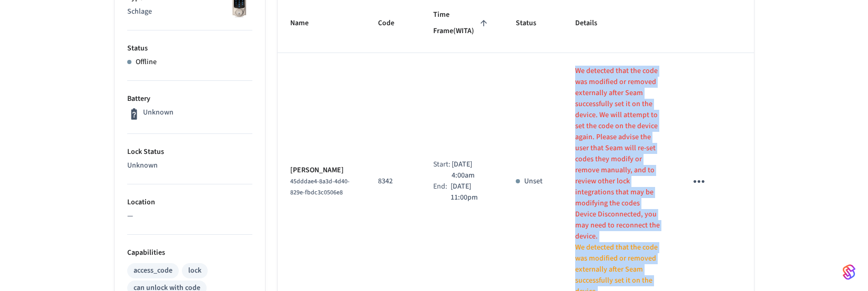 This screenshot has height=291, width=868. What do you see at coordinates (850, 272) in the screenshot?
I see `img: SeamLogoGradient.69752ec5.svg` at bounding box center [850, 272].